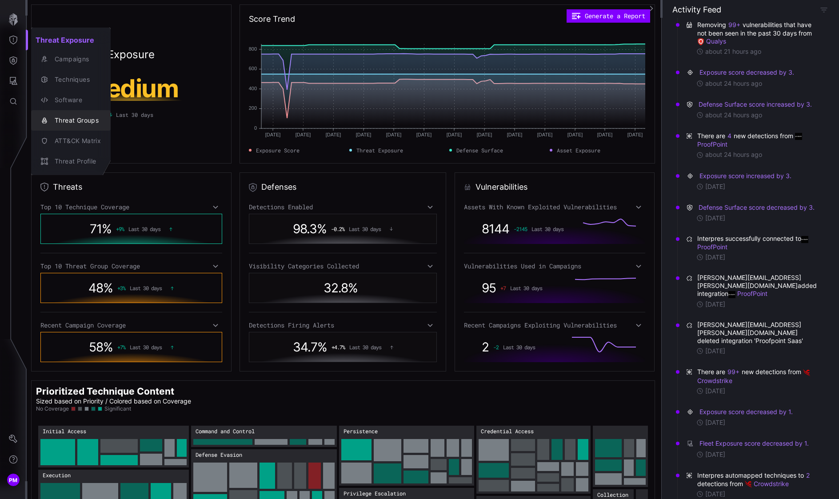  What do you see at coordinates (71, 80) in the screenshot?
I see `button: Techniques` at bounding box center [71, 80].